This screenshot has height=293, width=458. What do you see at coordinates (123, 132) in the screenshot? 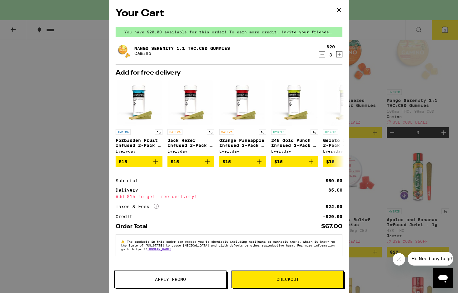
I see `p: INDICA` at bounding box center [123, 132].